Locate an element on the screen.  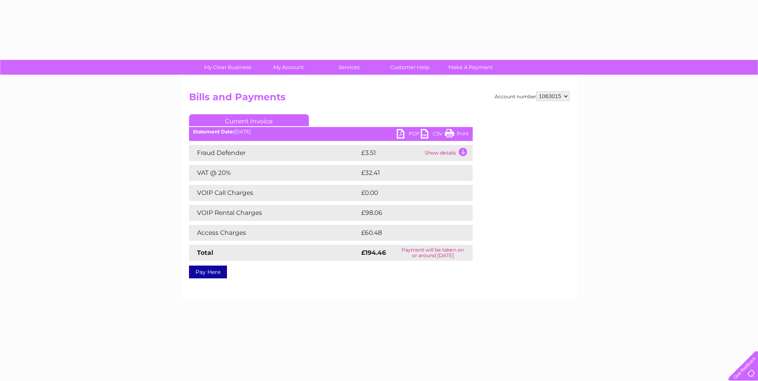
a: Customer Help is located at coordinates (410, 67).